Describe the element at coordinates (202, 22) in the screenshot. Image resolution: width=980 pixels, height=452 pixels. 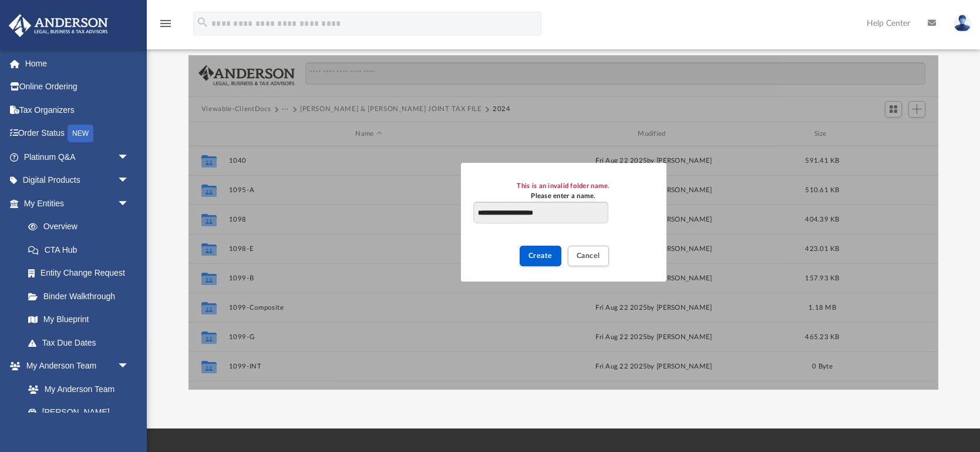
I see `i: search` at that location.